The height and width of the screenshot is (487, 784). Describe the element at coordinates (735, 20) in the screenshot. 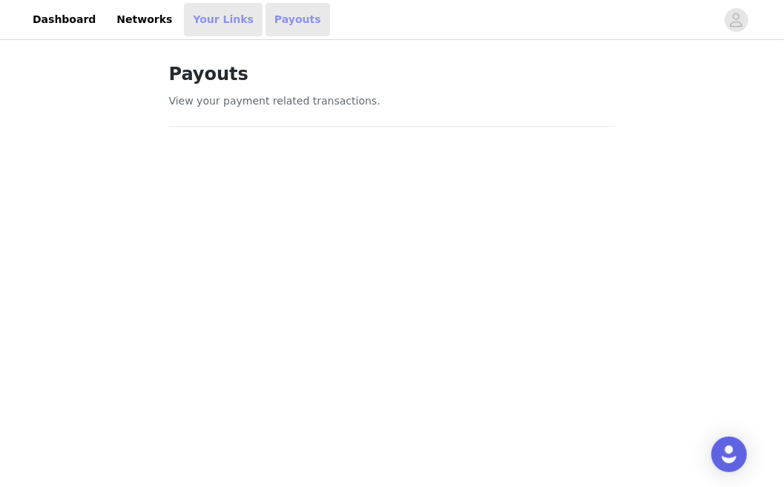

I see `div: avatar` at that location.